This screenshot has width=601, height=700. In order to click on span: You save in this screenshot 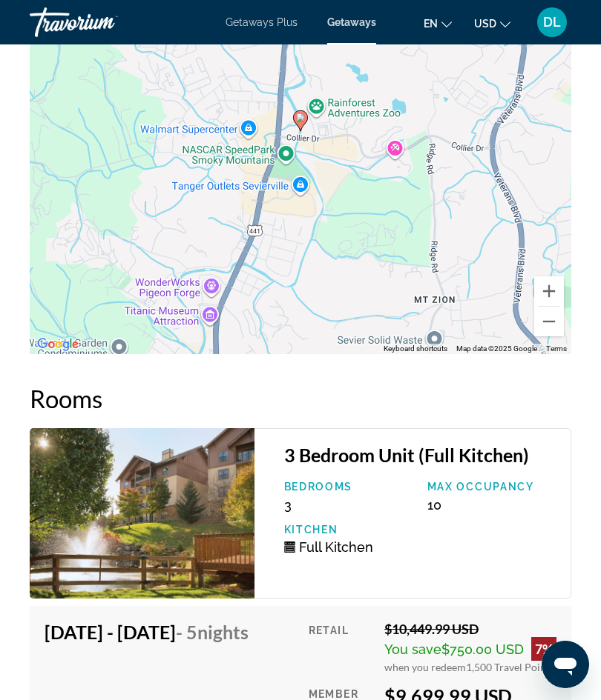, I will do `click(412, 649)`.